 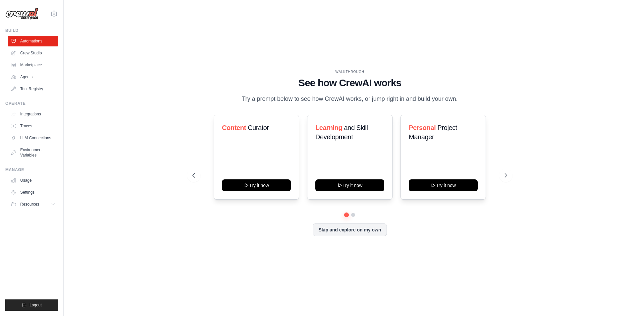 I want to click on div: Operate, so click(x=31, y=103).